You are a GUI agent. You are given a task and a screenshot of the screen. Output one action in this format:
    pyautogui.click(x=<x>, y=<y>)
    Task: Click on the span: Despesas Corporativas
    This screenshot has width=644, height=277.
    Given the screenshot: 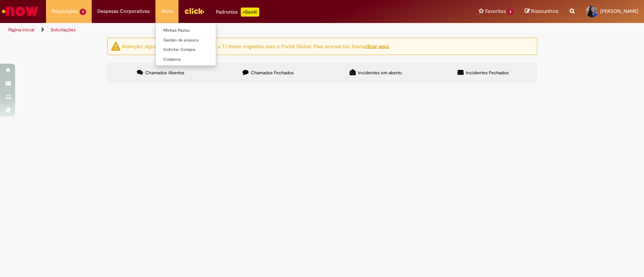 What is the action you would take?
    pyautogui.click(x=123, y=11)
    